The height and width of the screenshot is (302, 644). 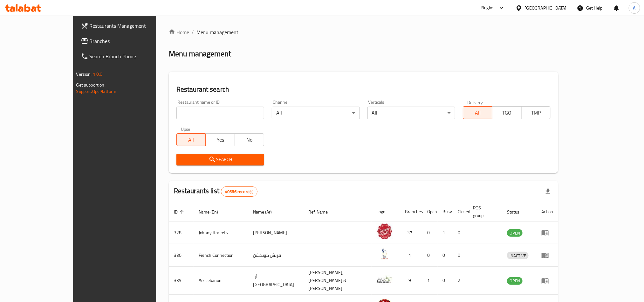 I want to click on div: INACTIVE, so click(x=518, y=256).